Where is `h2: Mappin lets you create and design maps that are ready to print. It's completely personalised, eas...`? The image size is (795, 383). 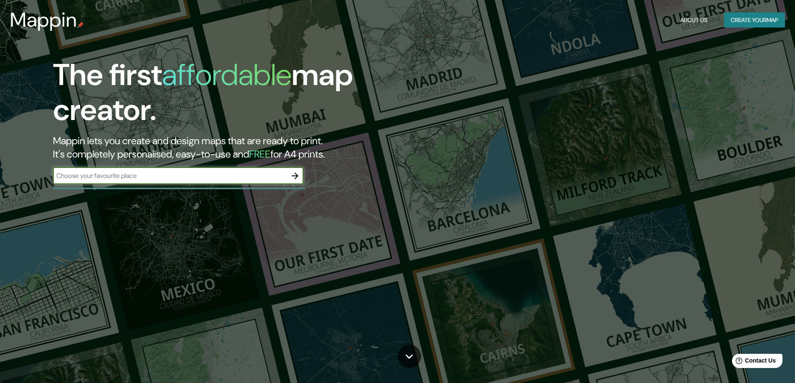
h2: Mappin lets you create and design maps that are ready to print. It's completely personalised, eas... is located at coordinates (252, 148).